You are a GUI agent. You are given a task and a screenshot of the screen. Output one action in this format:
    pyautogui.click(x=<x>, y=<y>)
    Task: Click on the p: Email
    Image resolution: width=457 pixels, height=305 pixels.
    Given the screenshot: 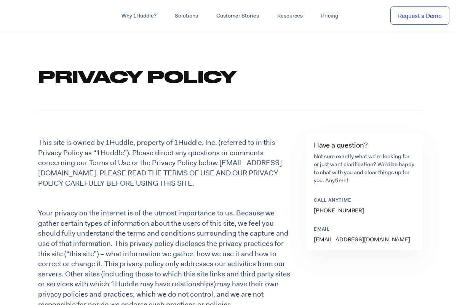 What is the action you would take?
    pyautogui.click(x=361, y=229)
    